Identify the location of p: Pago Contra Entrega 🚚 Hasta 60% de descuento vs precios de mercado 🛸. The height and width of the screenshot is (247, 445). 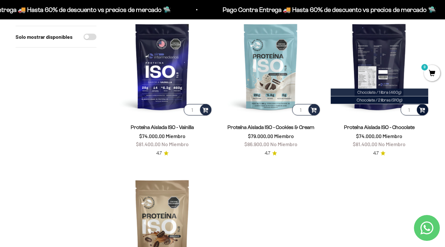
(327, 10).